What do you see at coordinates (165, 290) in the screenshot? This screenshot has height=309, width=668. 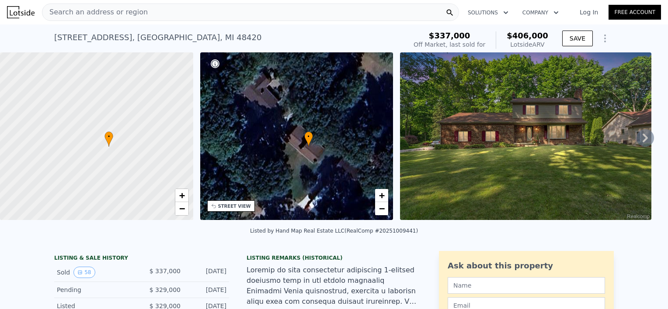 I see `span: $ 329,000` at bounding box center [165, 290].